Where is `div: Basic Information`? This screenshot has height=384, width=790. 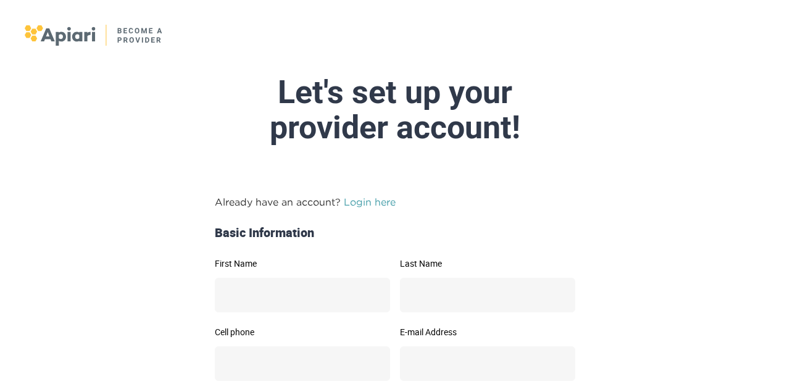 div: Basic Information is located at coordinates (395, 233).